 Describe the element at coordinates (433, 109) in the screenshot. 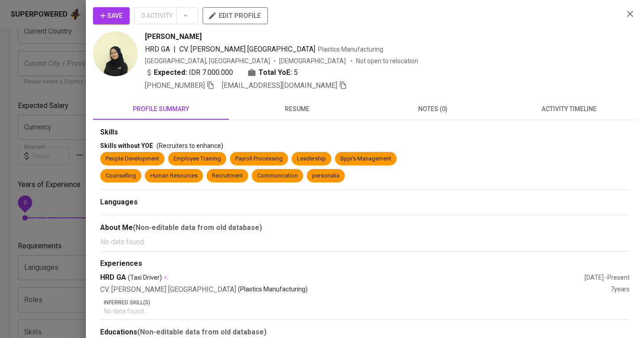

I see `span: notes (0)` at that location.